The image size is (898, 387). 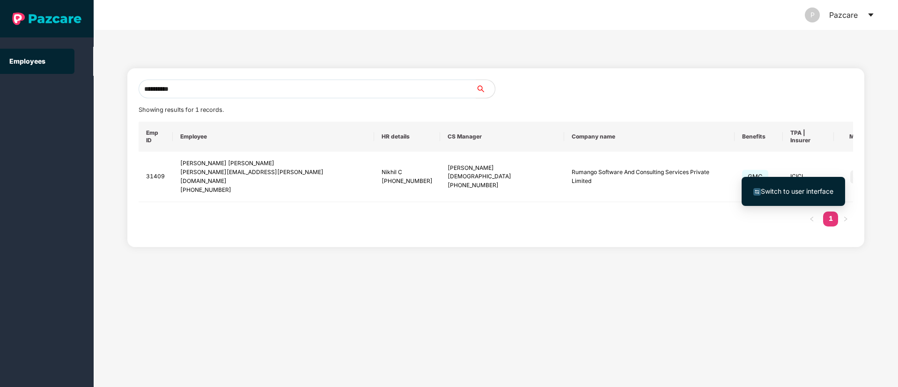 I want to click on li: 1, so click(x=831, y=219).